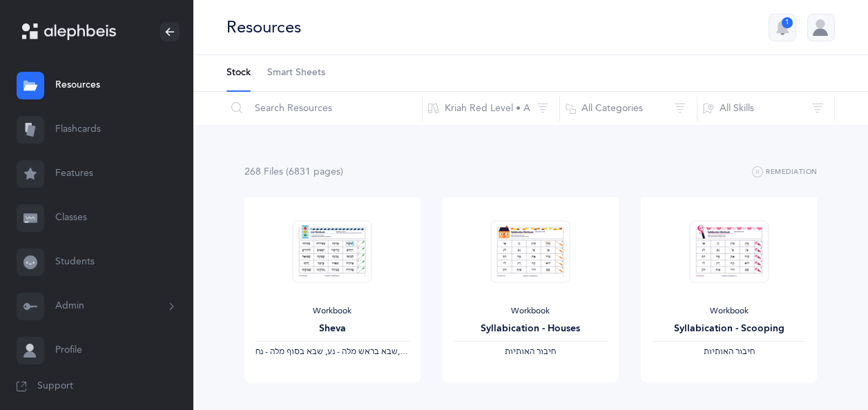  What do you see at coordinates (728, 328) in the screenshot?
I see `div: Syllabication - Scooping` at bounding box center [728, 328].